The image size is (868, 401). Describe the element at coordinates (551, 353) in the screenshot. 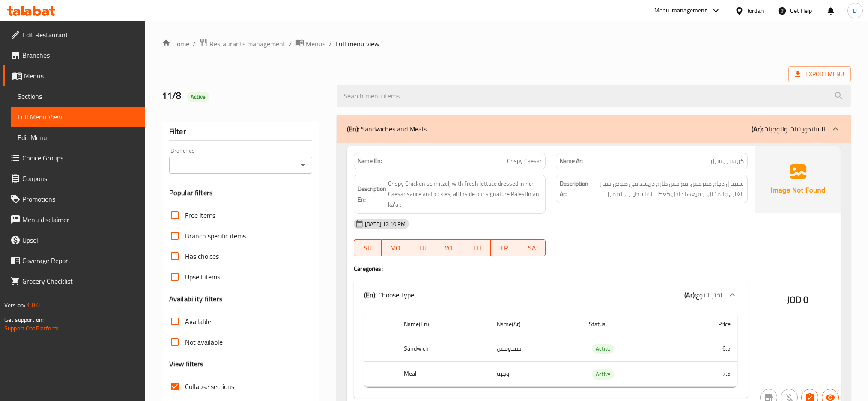

I see `div: (En): Sandwiches and Meals(Ar):الساندويشات والوجبات` at that location.